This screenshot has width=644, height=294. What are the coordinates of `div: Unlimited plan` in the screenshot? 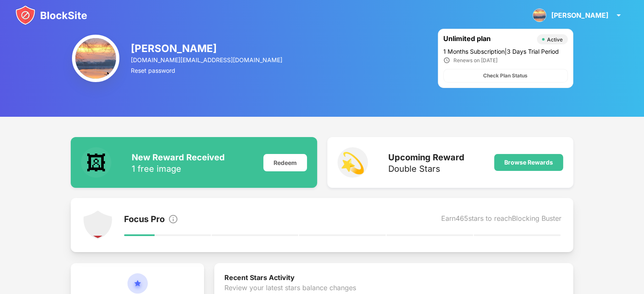 It's located at (487, 39).